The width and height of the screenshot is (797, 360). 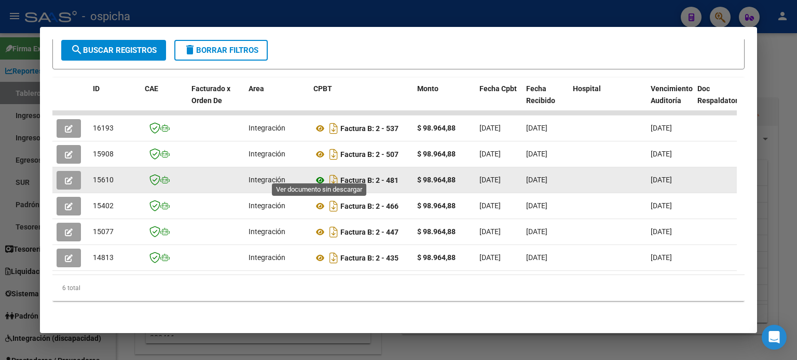 I want to click on datatable-header-cell: Facturado x Orden De, so click(x=216, y=101).